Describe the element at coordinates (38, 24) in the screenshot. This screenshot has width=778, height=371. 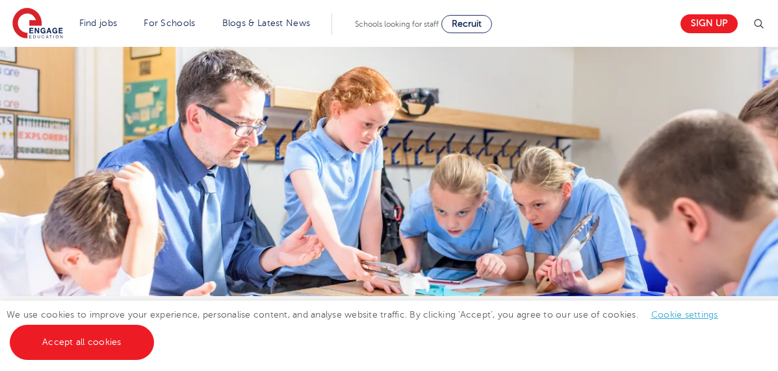
I see `img: Engage Education` at that location.